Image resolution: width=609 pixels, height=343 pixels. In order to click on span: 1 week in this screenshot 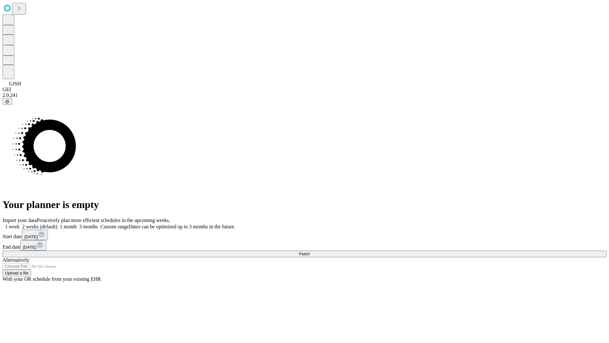, I will do `click(12, 226)`.